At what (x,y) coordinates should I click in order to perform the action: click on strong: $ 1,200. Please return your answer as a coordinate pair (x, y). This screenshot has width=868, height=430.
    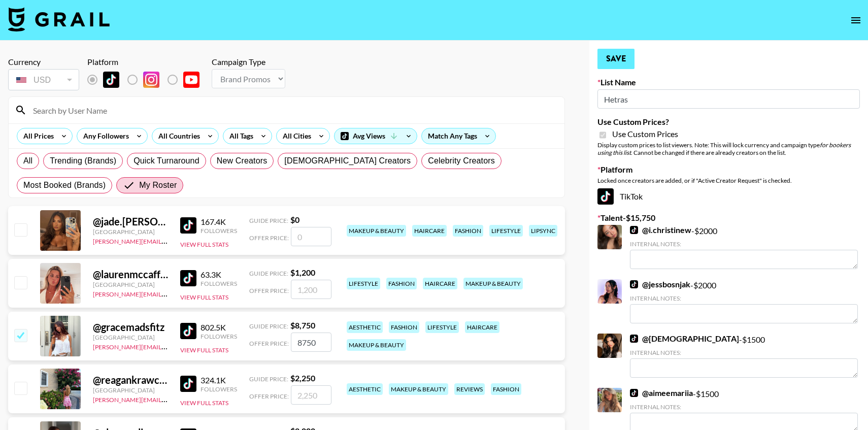
    Looking at the image, I should click on (303, 272).